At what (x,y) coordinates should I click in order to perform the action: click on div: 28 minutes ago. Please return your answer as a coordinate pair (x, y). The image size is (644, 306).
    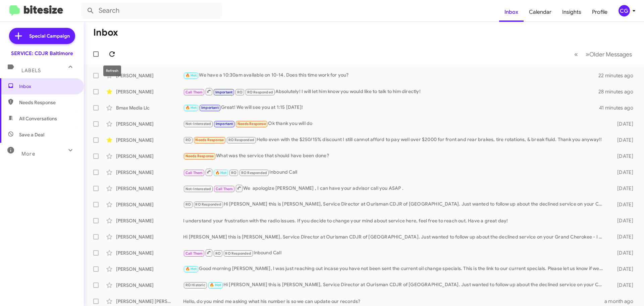
    Looking at the image, I should click on (618, 91).